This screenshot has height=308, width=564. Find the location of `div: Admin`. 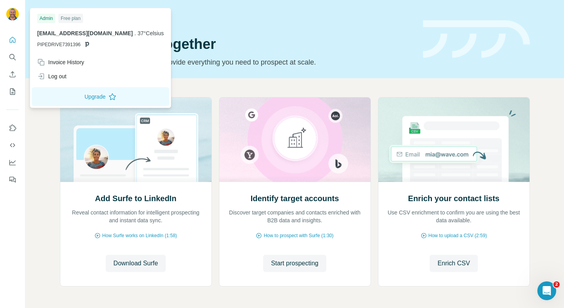

div: Admin is located at coordinates (46, 18).